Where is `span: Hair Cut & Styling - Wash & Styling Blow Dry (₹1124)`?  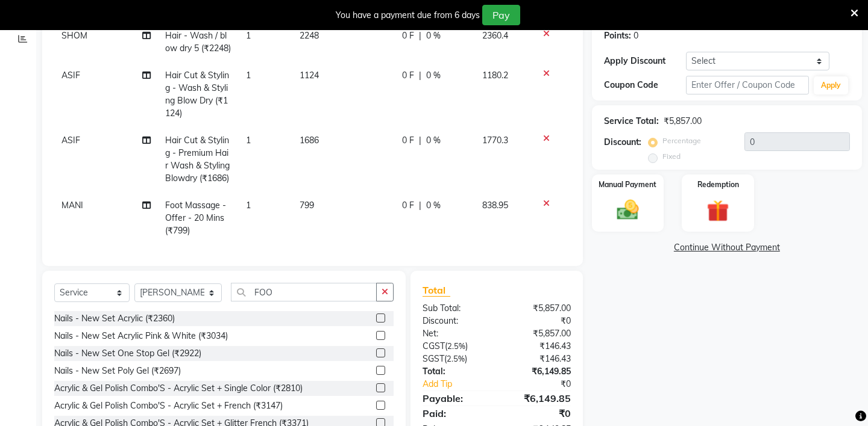 span: Hair Cut & Styling - Wash & Styling Blow Dry (₹1124) is located at coordinates (197, 94).